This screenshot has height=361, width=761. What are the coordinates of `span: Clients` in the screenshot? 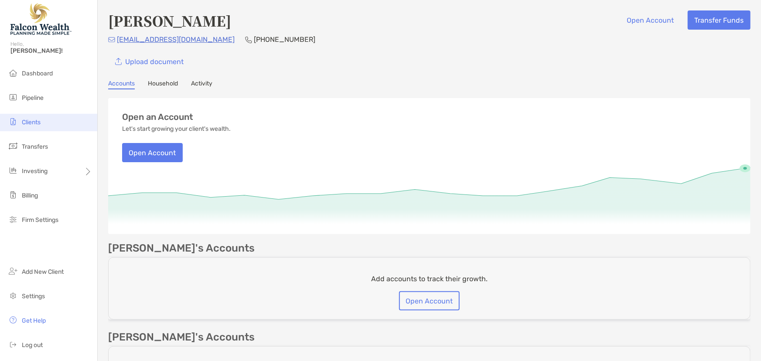 It's located at (31, 122).